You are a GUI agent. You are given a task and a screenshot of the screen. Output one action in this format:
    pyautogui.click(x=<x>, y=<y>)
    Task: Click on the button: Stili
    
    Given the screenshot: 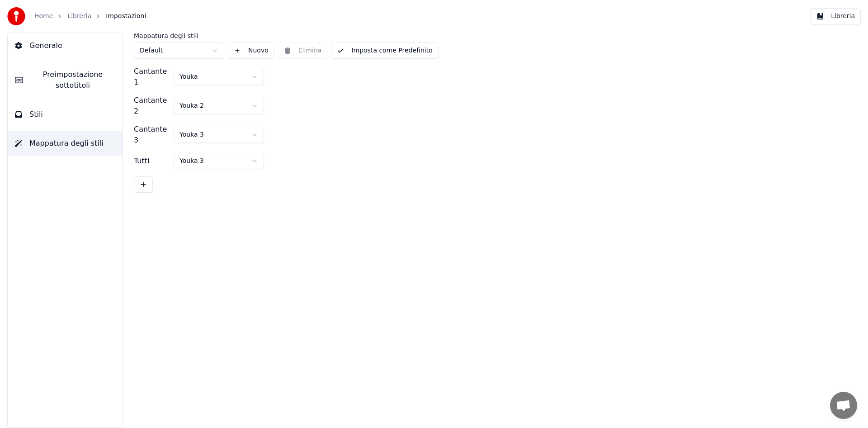 What is the action you would take?
    pyautogui.click(x=65, y=114)
    